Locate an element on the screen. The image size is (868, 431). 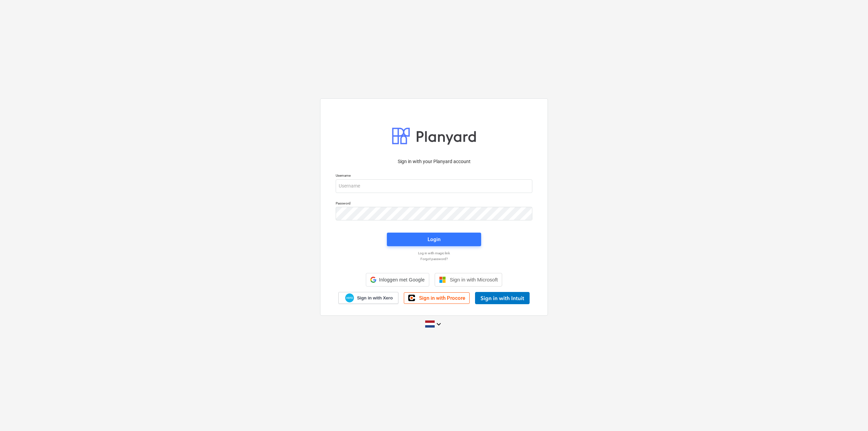
p: Log in with magic link is located at coordinates (434, 253).